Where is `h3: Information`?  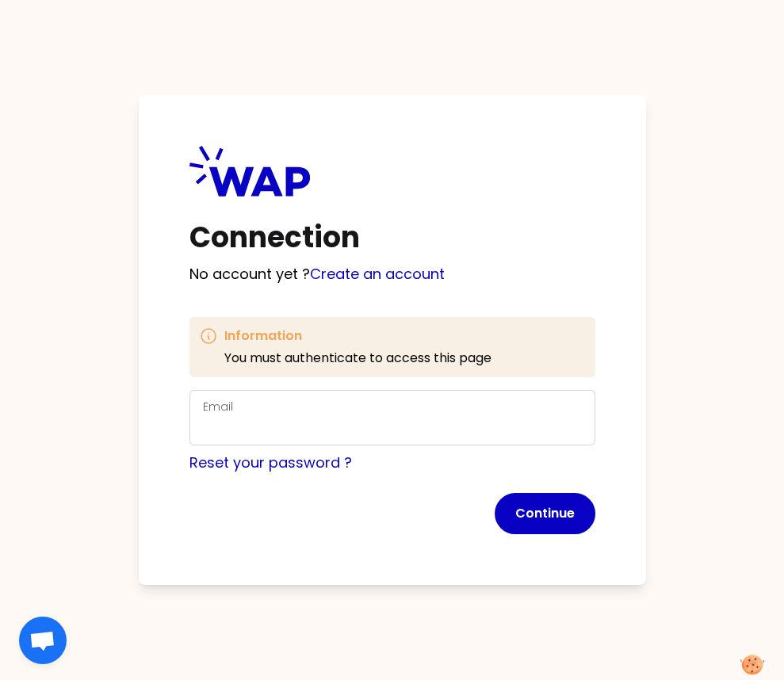 h3: Information is located at coordinates (358, 336).